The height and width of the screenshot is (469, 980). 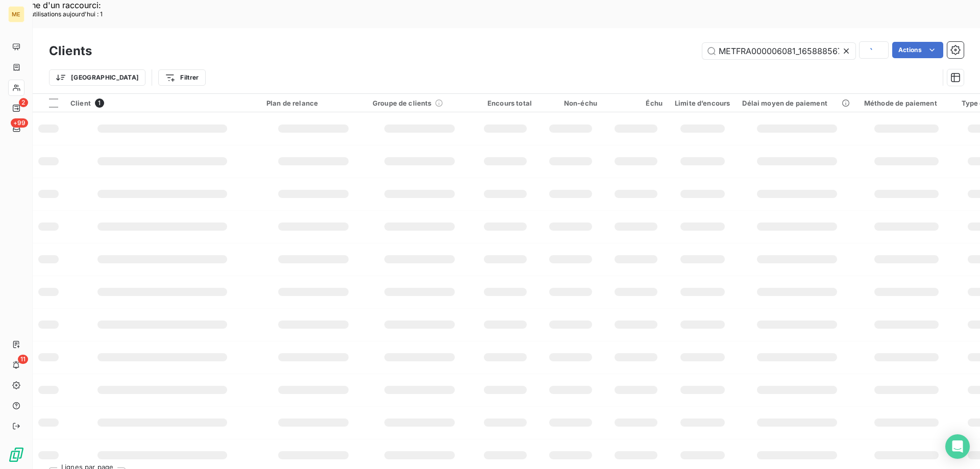 What do you see at coordinates (70, 51) in the screenshot?
I see `h3: Clients` at bounding box center [70, 51].